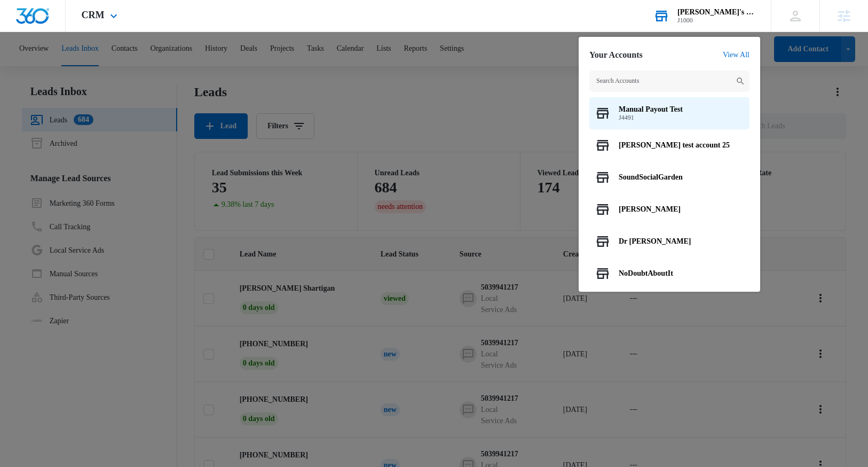  Describe the element at coordinates (669, 113) in the screenshot. I see `button: Manual Payout TestJ4491` at that location.